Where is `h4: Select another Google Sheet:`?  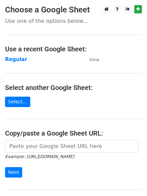 h4: Select another Google Sheet: is located at coordinates (73, 88).